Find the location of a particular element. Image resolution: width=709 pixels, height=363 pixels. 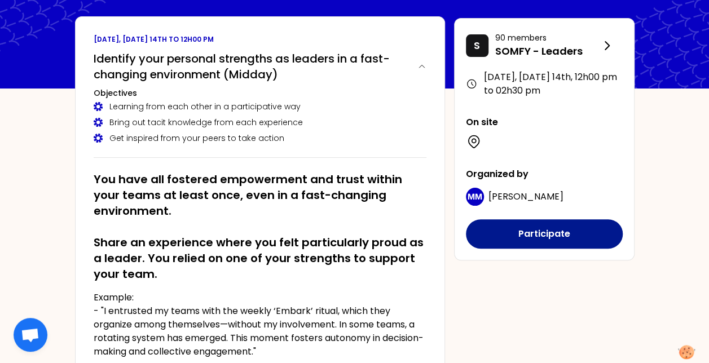

p: 90 members is located at coordinates (548, 38).